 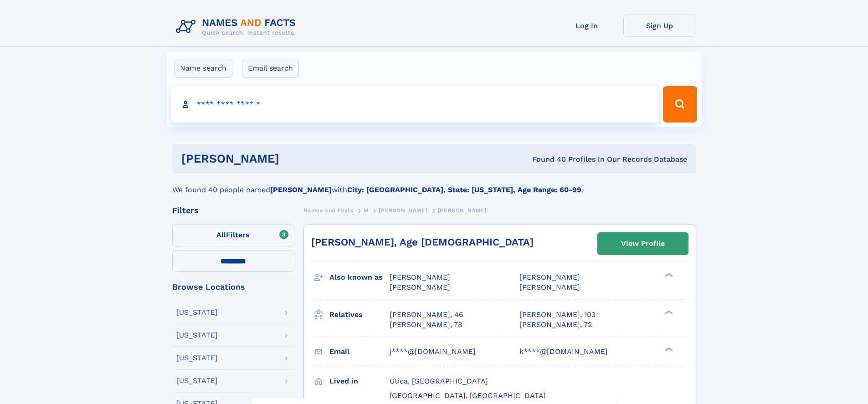 I want to click on label: Name search, so click(x=203, y=68).